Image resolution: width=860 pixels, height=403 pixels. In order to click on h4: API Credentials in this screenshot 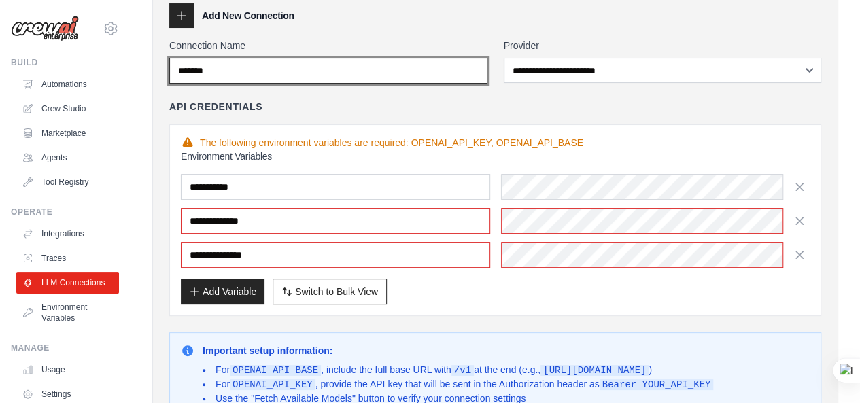, I will do `click(216, 107)`.